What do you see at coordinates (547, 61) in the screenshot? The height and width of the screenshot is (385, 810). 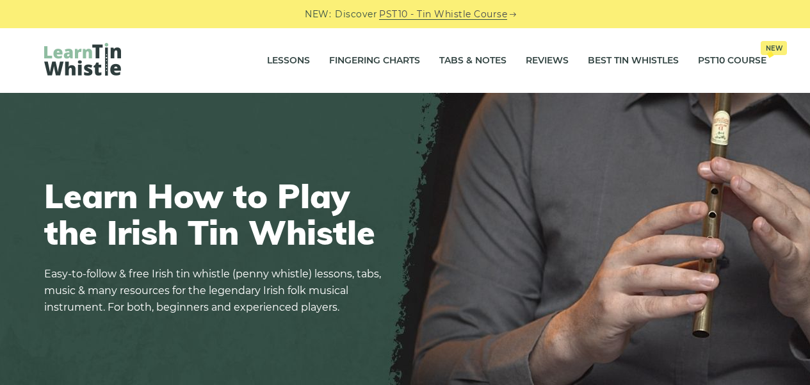 I see `a: Reviews` at bounding box center [547, 61].